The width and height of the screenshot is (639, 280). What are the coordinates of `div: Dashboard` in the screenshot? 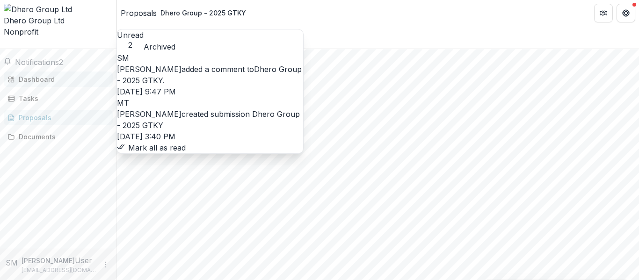 It's located at (62, 79).